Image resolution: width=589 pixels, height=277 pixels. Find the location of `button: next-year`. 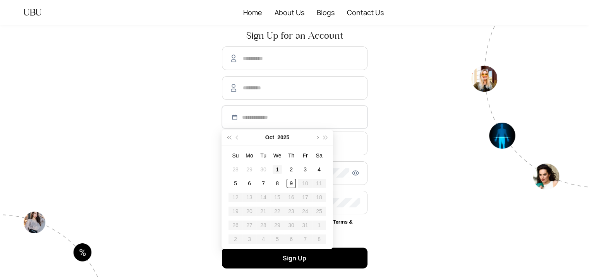

button: next-year is located at coordinates (317, 137).